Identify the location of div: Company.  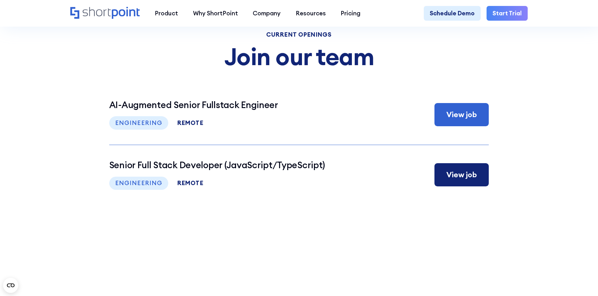
(266, 13).